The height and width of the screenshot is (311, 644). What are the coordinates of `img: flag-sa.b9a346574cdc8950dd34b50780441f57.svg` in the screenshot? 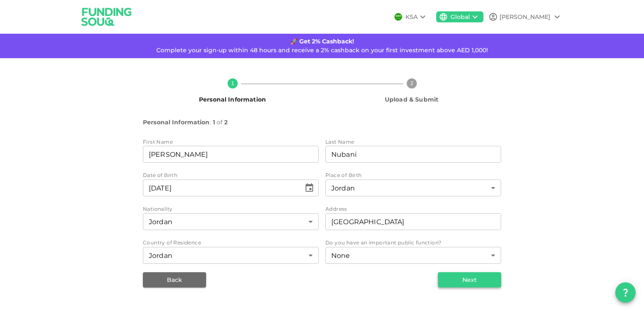 It's located at (398, 16).